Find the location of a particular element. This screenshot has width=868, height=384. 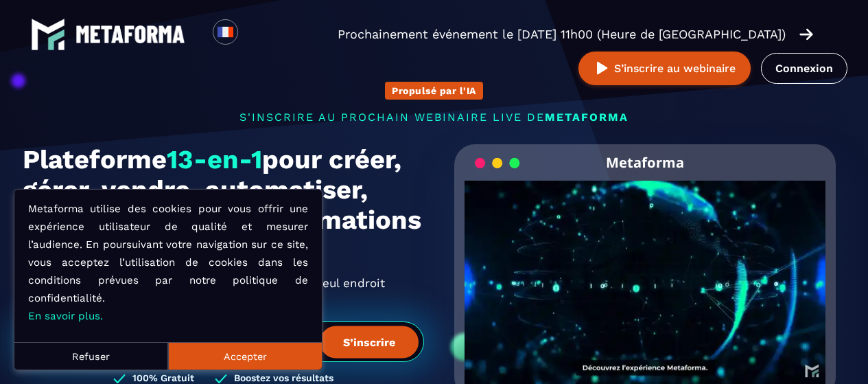

video: Your browser does not support the video tag. is located at coordinates (645, 270).